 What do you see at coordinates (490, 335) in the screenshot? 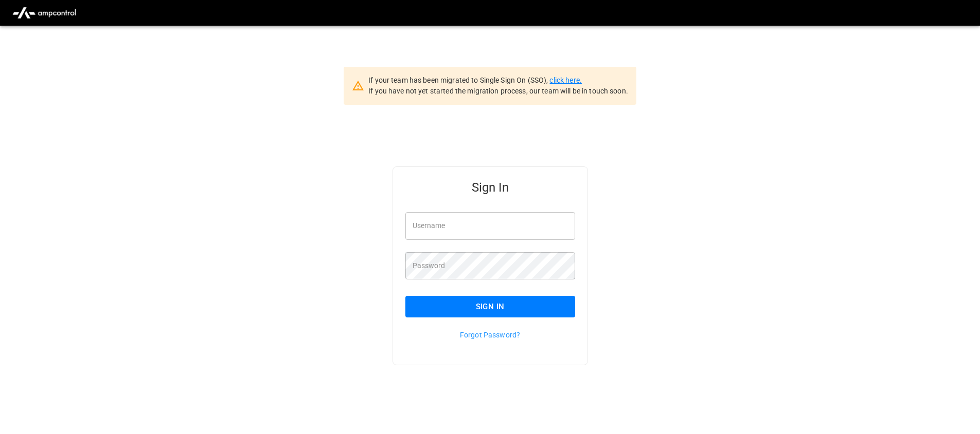
I see `p: Forgot Password?` at bounding box center [490, 335].